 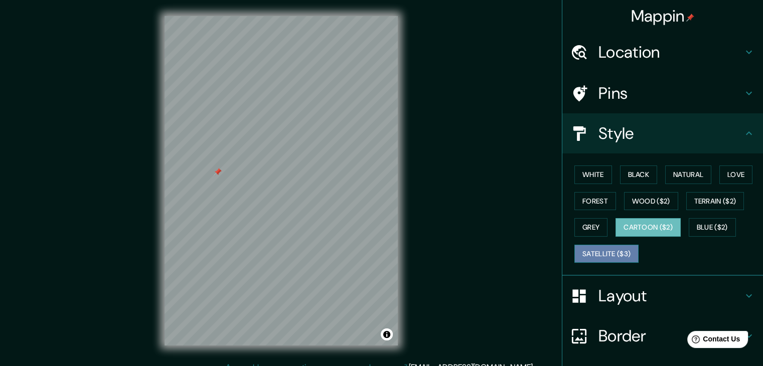 What do you see at coordinates (638, 175) in the screenshot?
I see `button: Black` at bounding box center [638, 175].